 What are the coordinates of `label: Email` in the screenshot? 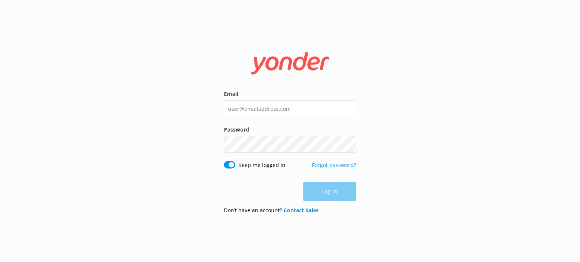 It's located at (290, 94).